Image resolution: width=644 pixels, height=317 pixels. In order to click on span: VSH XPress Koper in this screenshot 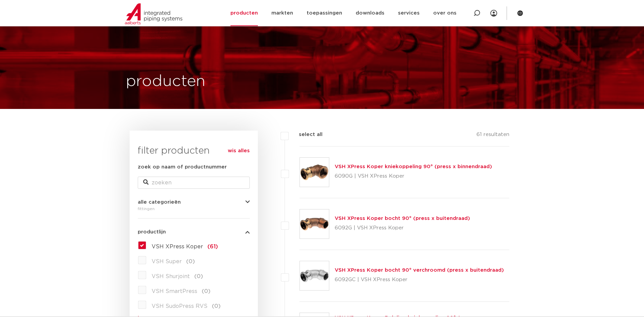, I will do `click(177, 247)`.